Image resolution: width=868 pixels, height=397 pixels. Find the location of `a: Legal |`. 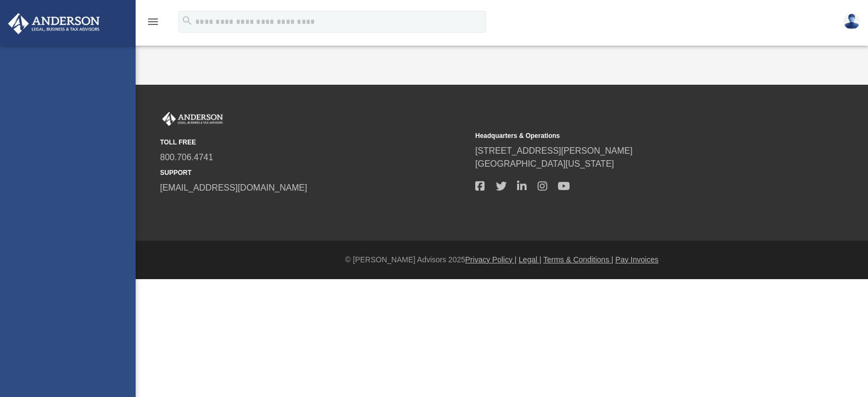

a: Legal | is located at coordinates (530, 260).